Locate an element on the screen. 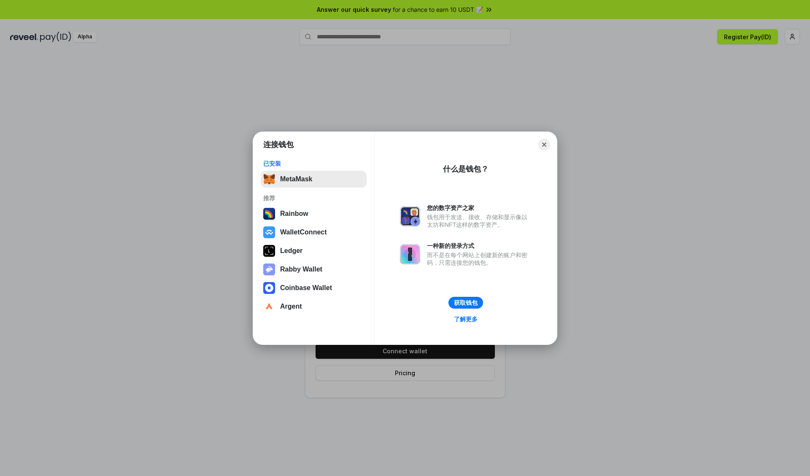  button: Close is located at coordinates (544, 145).